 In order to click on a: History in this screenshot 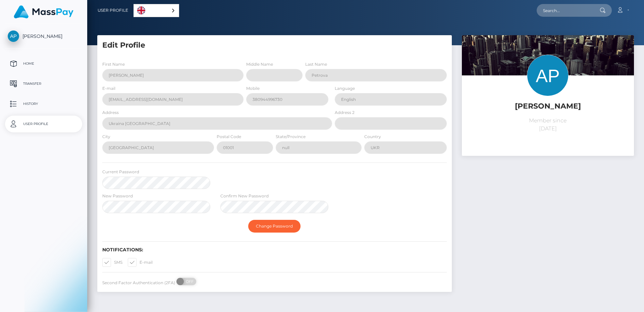, I will do `click(44, 104)`.